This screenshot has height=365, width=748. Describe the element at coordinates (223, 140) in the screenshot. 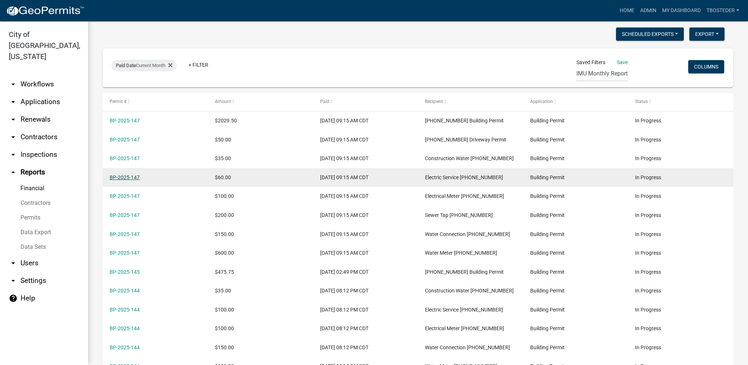

I see `span: $50.00` at that location.